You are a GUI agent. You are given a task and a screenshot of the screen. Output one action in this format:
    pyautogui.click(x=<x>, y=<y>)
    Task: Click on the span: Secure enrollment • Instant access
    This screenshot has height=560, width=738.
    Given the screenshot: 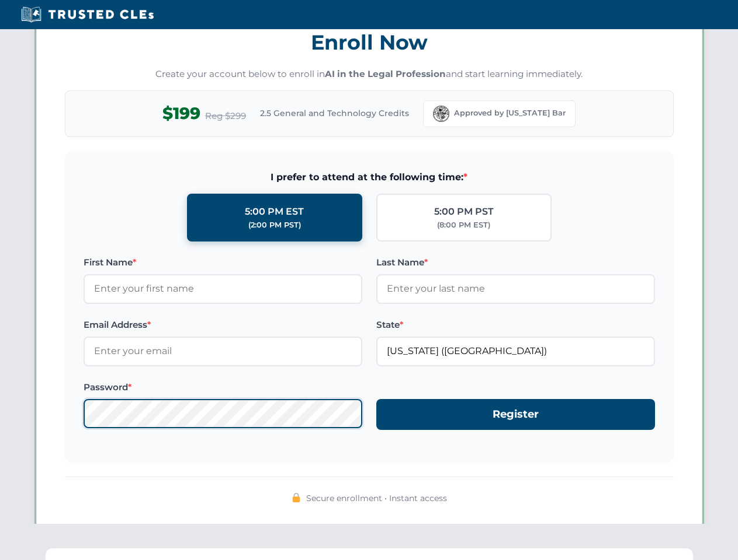 What is the action you would take?
    pyautogui.click(x=376, y=498)
    